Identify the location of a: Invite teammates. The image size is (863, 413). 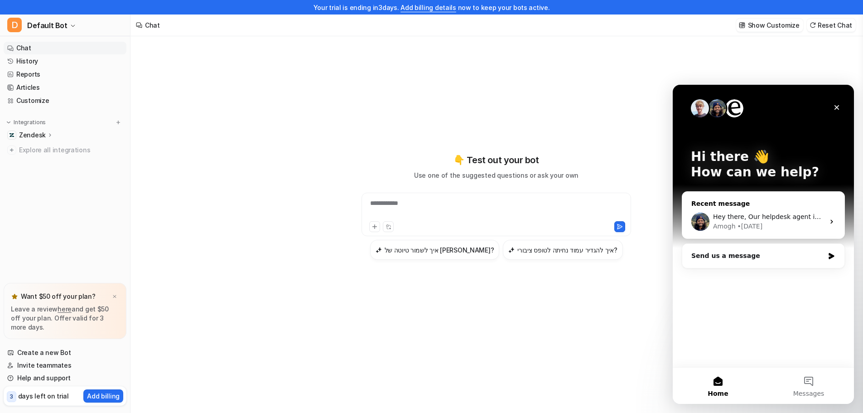
(65, 365).